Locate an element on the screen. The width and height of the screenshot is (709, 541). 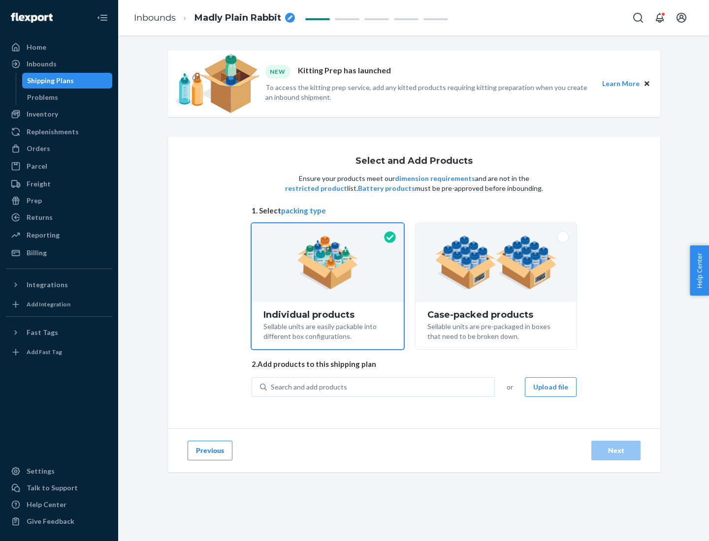
button: Close is located at coordinates (647, 84).